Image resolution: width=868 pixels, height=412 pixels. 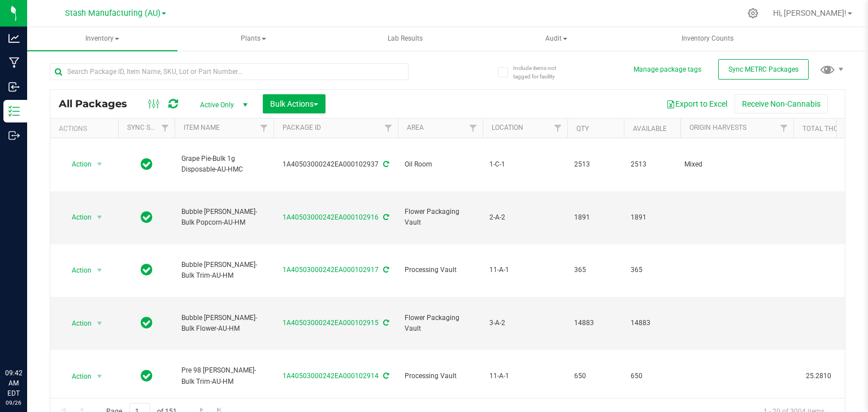 What do you see at coordinates (525, 217) in the screenshot?
I see `span: 2-A-2` at bounding box center [525, 217].